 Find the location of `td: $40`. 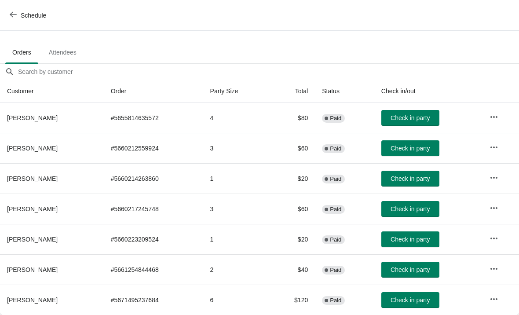

td: $40 is located at coordinates (292, 269).